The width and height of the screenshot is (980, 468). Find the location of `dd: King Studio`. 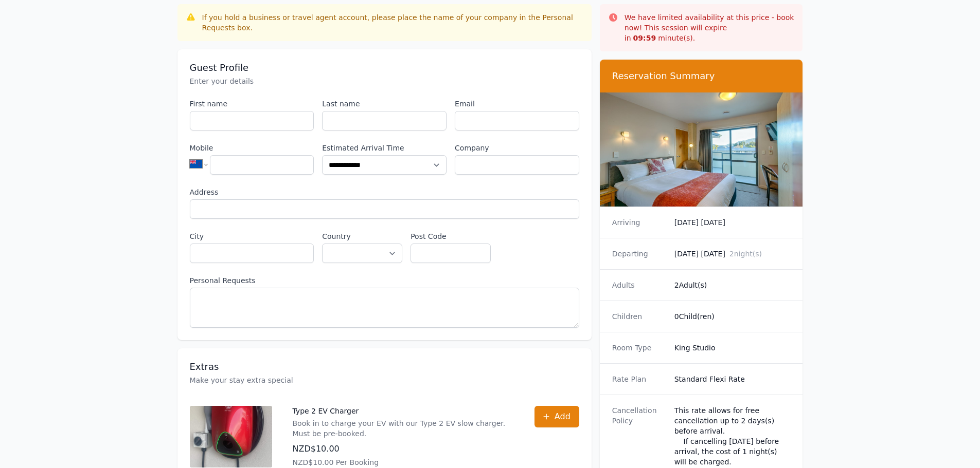

dd: King Studio is located at coordinates (733, 348).